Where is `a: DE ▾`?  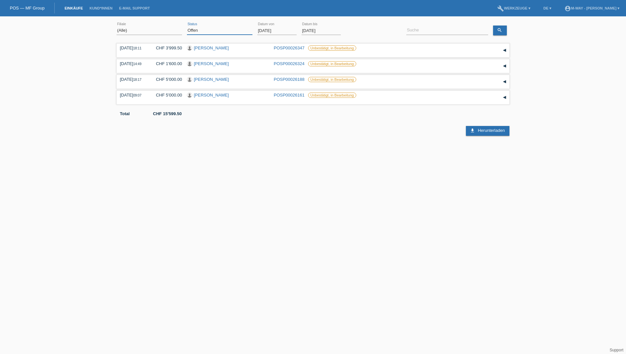 a: DE ▾ is located at coordinates (547, 8).